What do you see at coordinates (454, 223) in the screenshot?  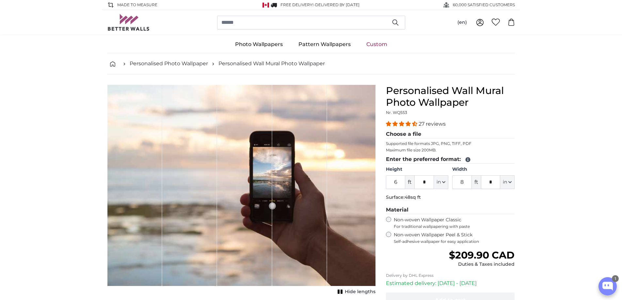 I see `label: Non-woven Wallpaper Classic` at bounding box center [454, 223].